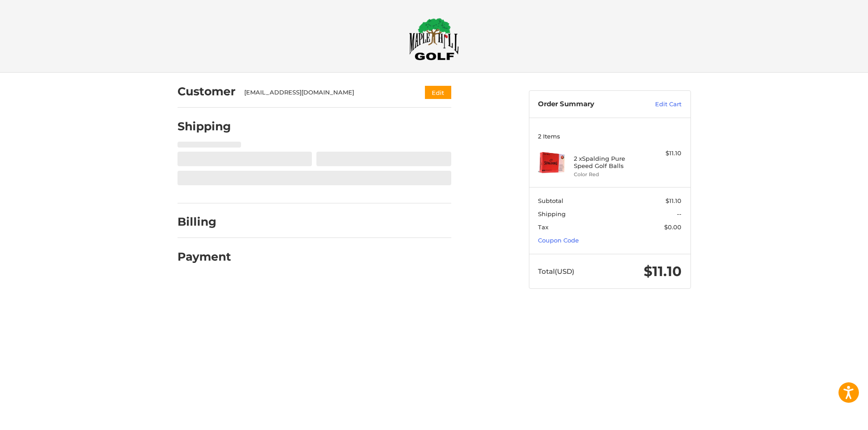  Describe the element at coordinates (434, 39) in the screenshot. I see `img: Maple Hill Golf` at that location.